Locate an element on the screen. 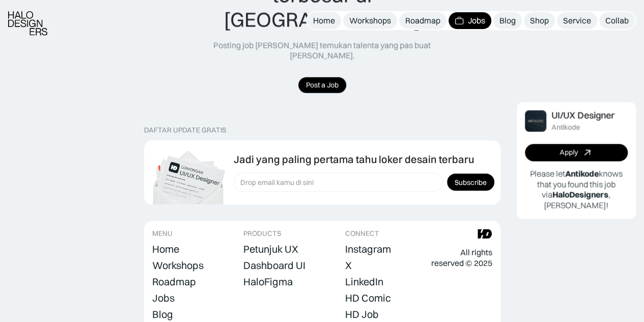 This screenshot has width=644, height=322. a: HD Comic is located at coordinates (368, 298).